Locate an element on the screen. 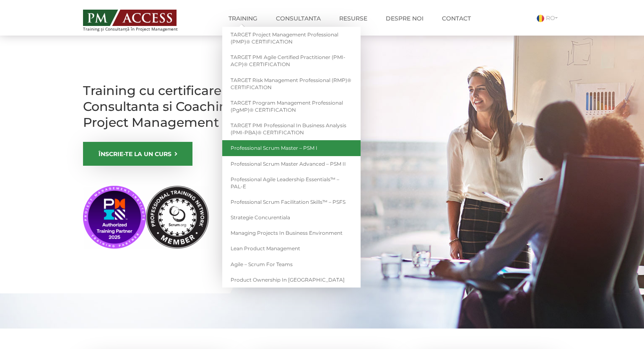 The width and height of the screenshot is (644, 349). a: TARGET PMI Agile Certified Practitioner (PMI-ACP)® CERTIFICATION is located at coordinates (291, 61).